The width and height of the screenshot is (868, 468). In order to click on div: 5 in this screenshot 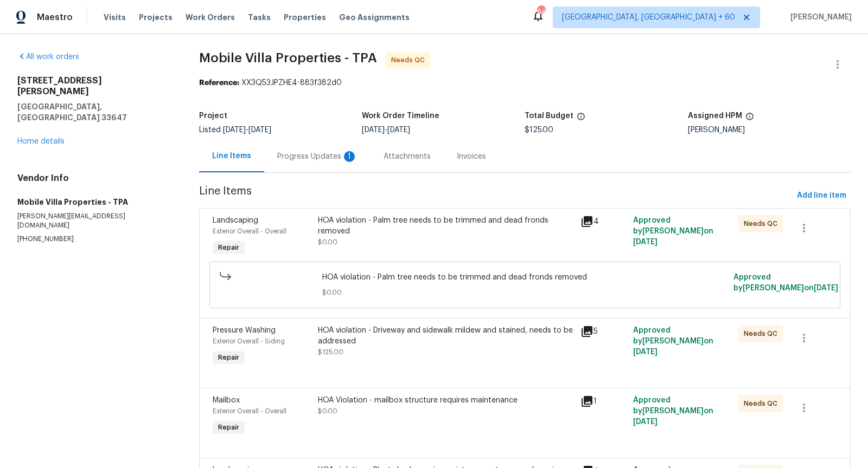, I will do `click(603, 332)`.